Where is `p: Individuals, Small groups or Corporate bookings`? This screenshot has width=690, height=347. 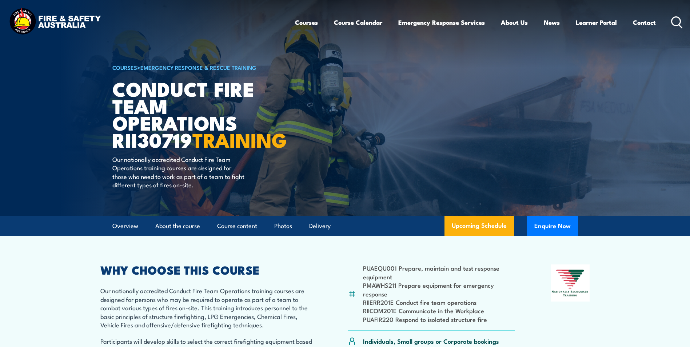 p: Individuals, Small groups or Corporate bookings is located at coordinates (431, 341).